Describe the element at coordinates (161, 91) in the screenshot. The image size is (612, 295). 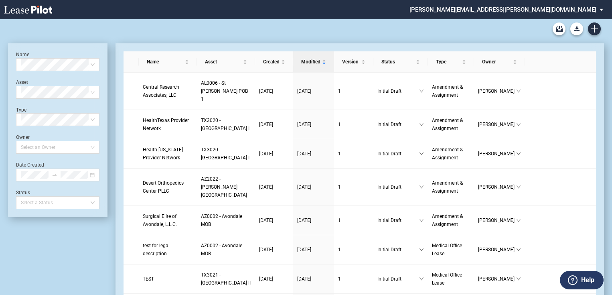
I see `span: Central Research Associates, LLC` at that location.